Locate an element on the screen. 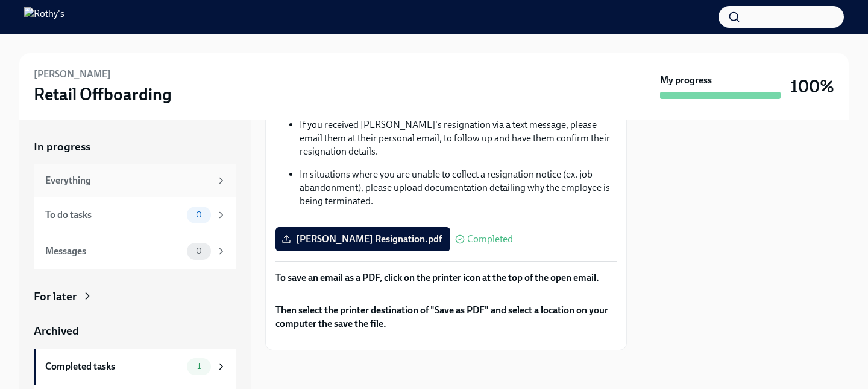 This screenshot has height=389, width=868. img: Rothy's is located at coordinates (44, 17).